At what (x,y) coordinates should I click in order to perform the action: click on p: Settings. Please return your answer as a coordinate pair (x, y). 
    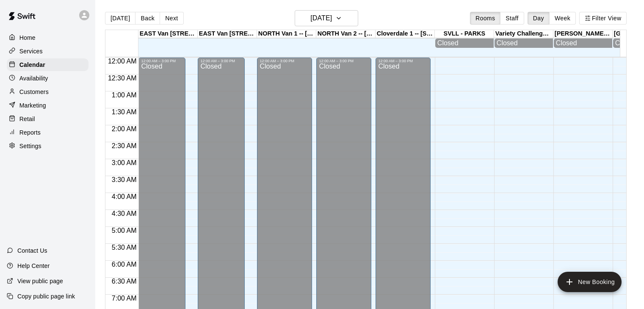
    Looking at the image, I should click on (30, 146).